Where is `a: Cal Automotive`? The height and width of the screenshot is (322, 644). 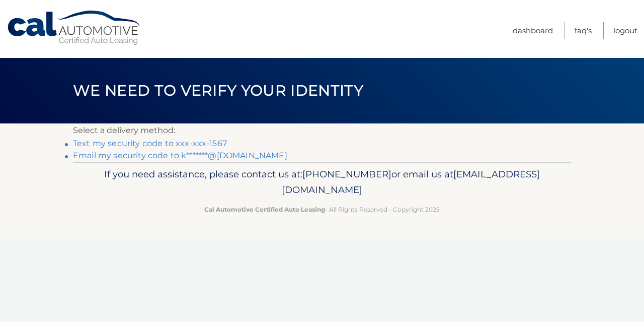
a: Cal Automotive is located at coordinates (74, 28).